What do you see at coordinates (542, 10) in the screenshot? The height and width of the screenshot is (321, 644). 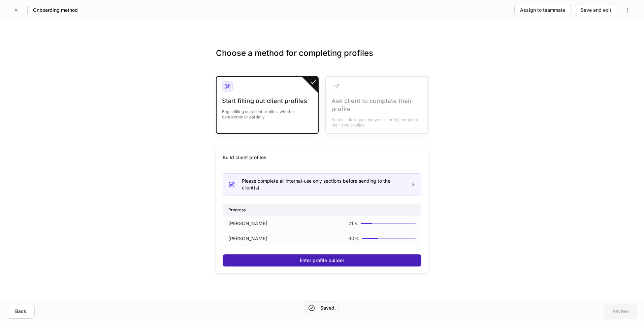 I see `div: Assign to teammate` at bounding box center [542, 10].